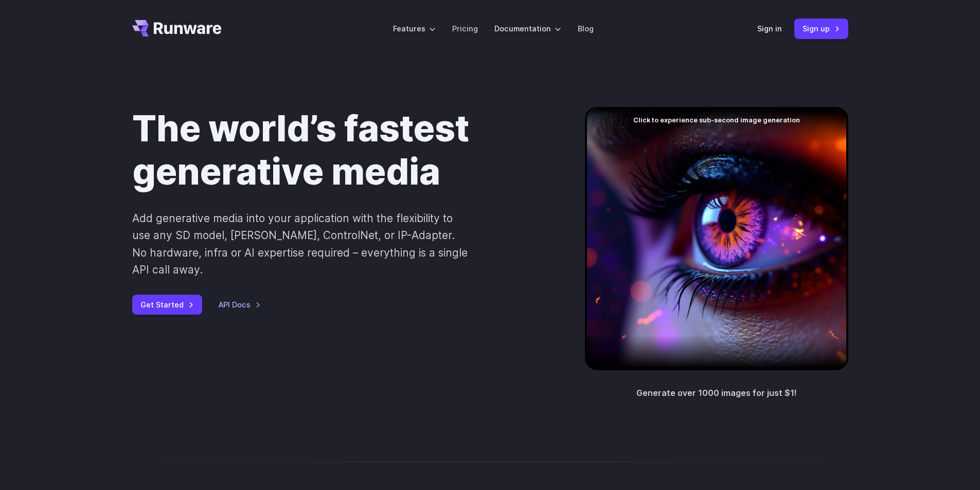  I want to click on a: Go to /, so click(177, 28).